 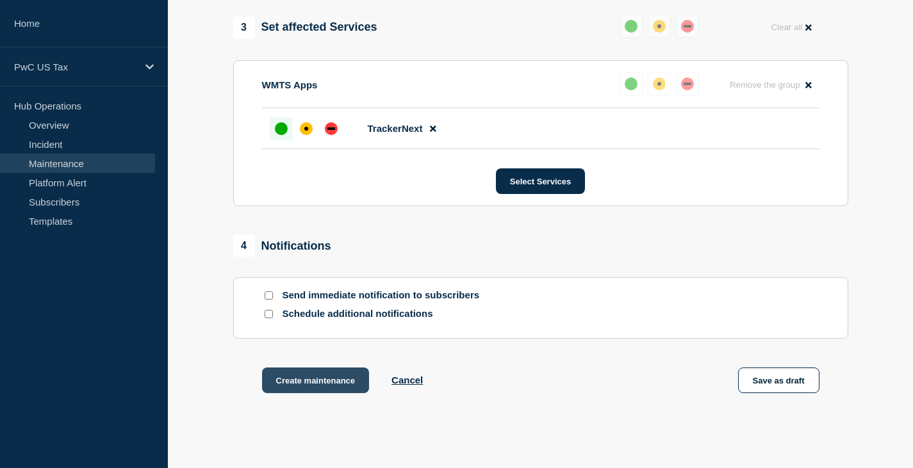 What do you see at coordinates (290, 85) in the screenshot?
I see `p: WMTS Apps` at bounding box center [290, 85].